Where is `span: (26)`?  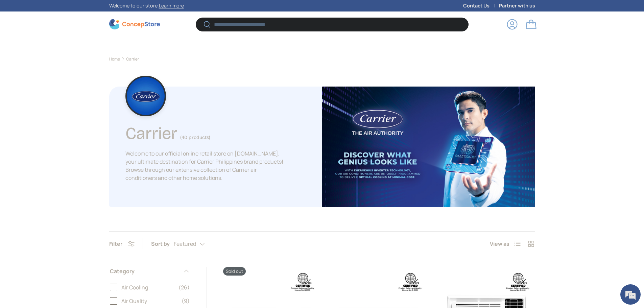 span: (26) is located at coordinates (184, 287).